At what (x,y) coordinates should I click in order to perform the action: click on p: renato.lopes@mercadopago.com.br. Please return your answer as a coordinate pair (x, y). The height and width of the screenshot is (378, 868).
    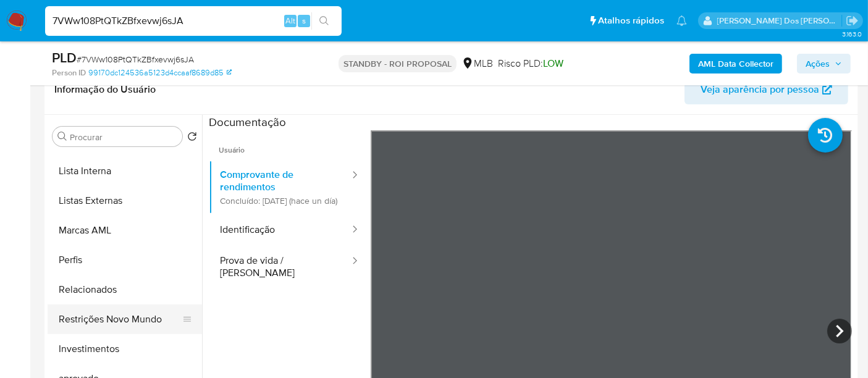
    Looking at the image, I should click on (779, 21).